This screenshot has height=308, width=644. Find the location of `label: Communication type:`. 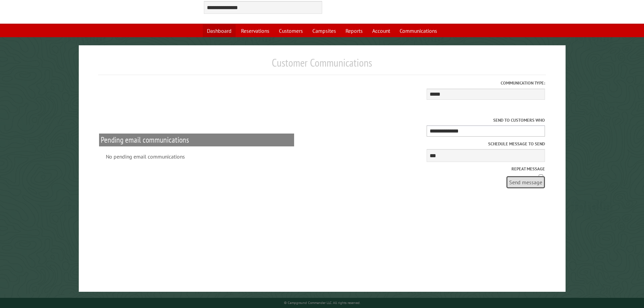

label: Communication type: is located at coordinates (332, 83).